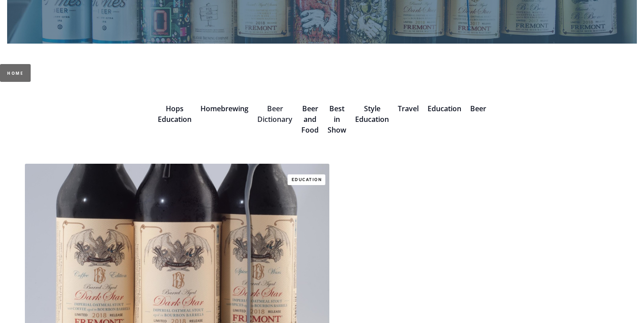  Describe the element at coordinates (310, 119) in the screenshot. I see `a: Beer and Food` at that location.